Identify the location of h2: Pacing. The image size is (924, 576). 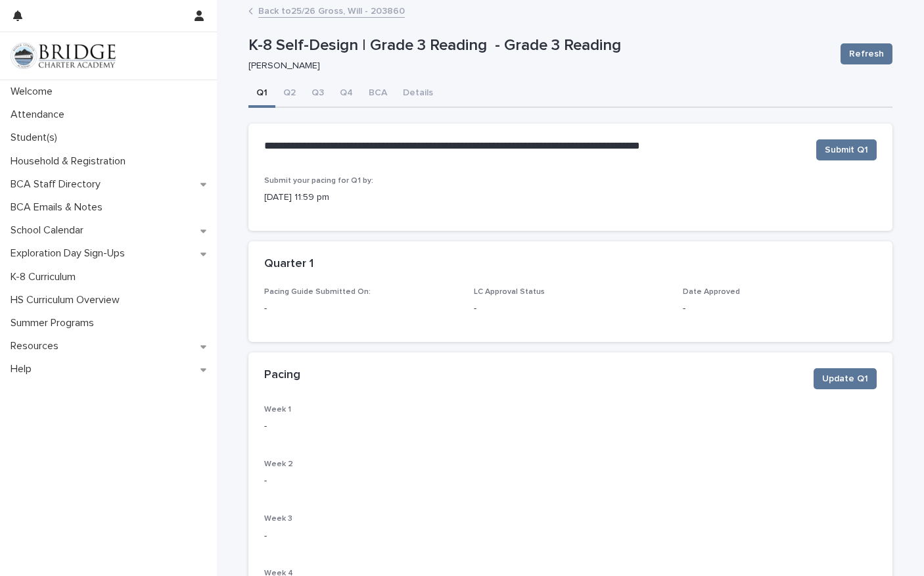
(282, 375).